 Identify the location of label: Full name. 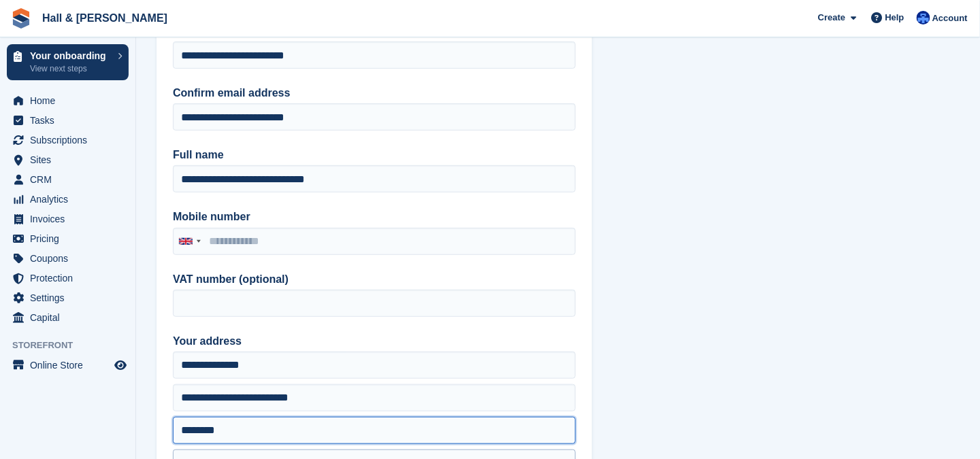
(374, 155).